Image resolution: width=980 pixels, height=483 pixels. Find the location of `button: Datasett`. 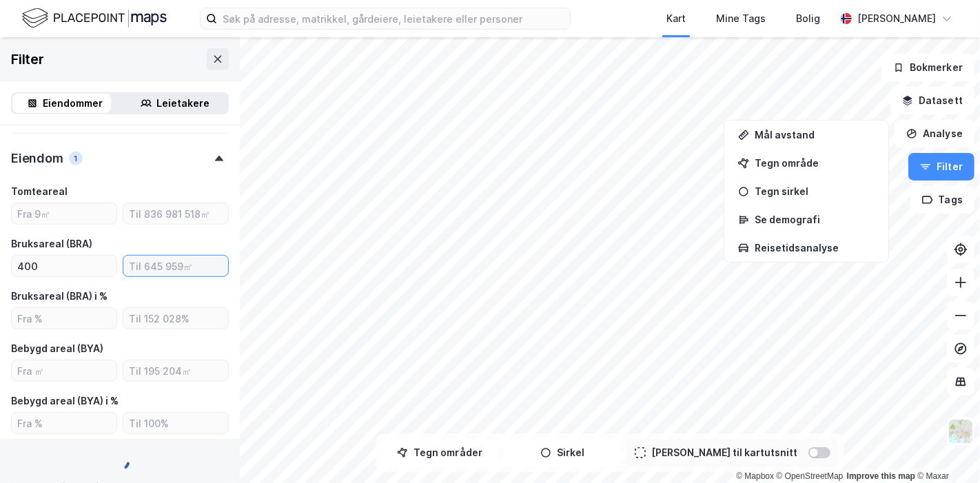

button: Datasett is located at coordinates (932, 101).